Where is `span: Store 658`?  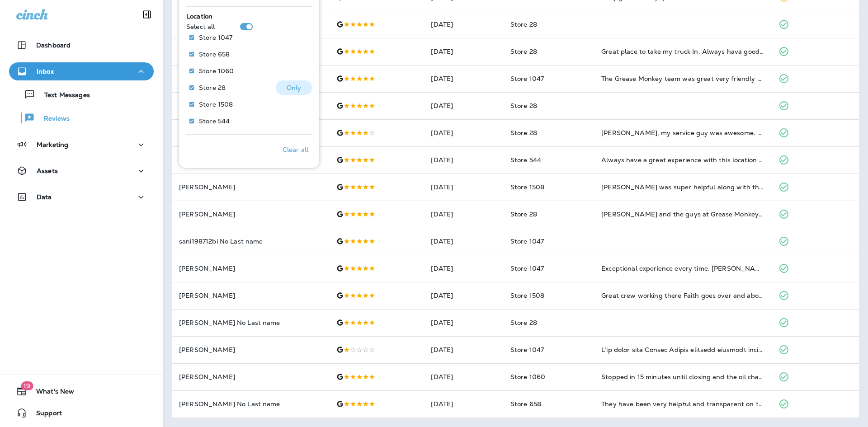
span: Store 658 is located at coordinates (526, 404).